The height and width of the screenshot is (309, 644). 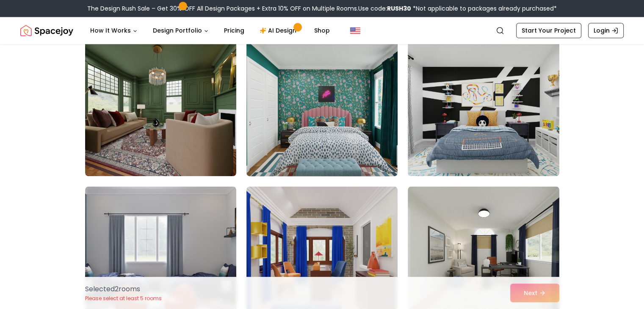 What do you see at coordinates (279, 30) in the screenshot?
I see `a: AI Design` at bounding box center [279, 30].